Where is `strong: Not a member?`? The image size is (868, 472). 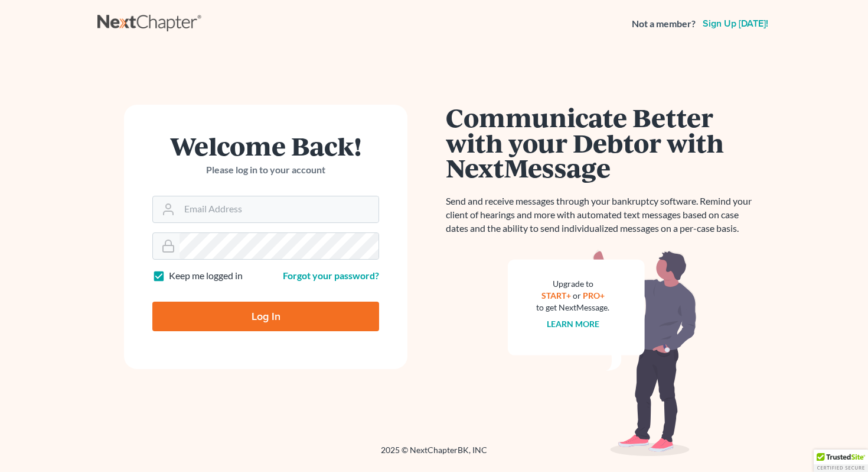
strong: Not a member? is located at coordinates (664, 23).